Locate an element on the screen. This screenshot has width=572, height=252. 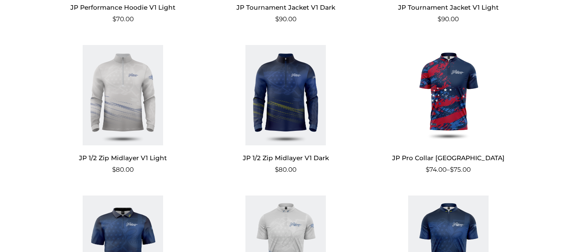
bdi: 74.00 is located at coordinates (436, 170).